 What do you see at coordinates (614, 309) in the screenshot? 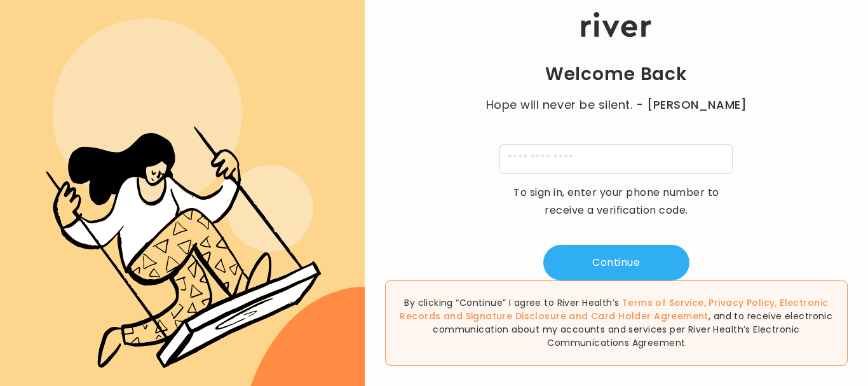
I see `span: , , and` at bounding box center [614, 309].